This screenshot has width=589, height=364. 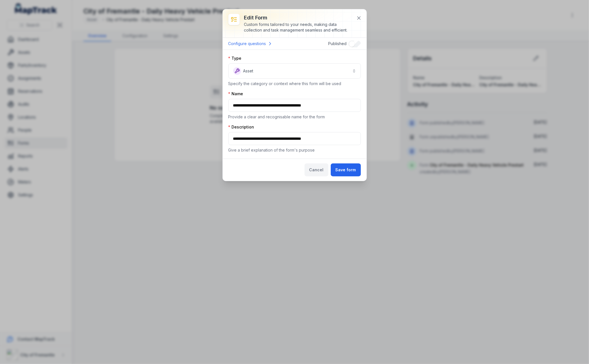 What do you see at coordinates (235, 58) in the screenshot?
I see `label: Type` at bounding box center [235, 58].